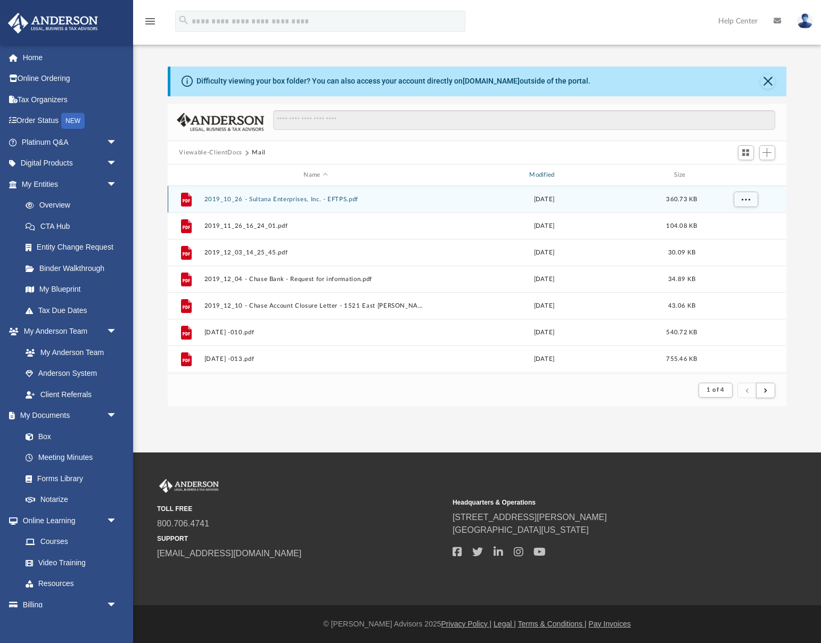 The height and width of the screenshot is (643, 821). What do you see at coordinates (71, 500) in the screenshot?
I see `a: Notarize` at bounding box center [71, 500].